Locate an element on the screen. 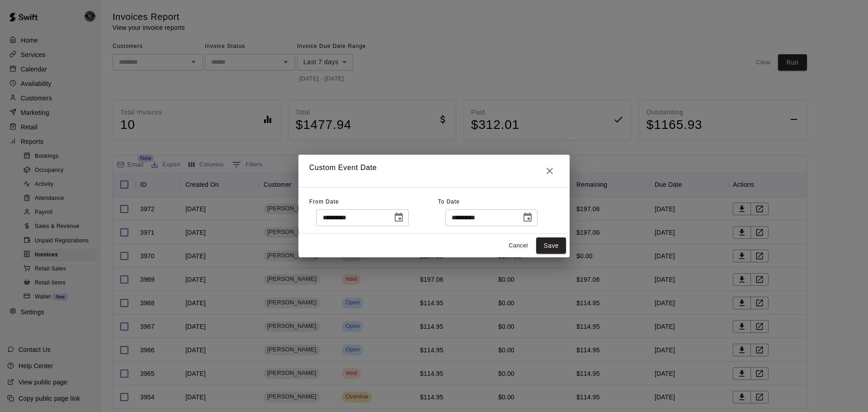 The image size is (868, 412). button: Choose date, selected date is Sep 2, 2025 is located at coordinates (399, 218).